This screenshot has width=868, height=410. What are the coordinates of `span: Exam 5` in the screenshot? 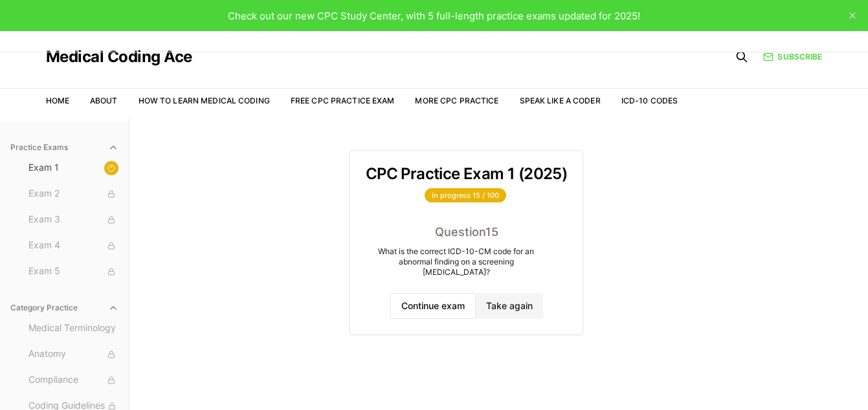 It's located at (73, 271).